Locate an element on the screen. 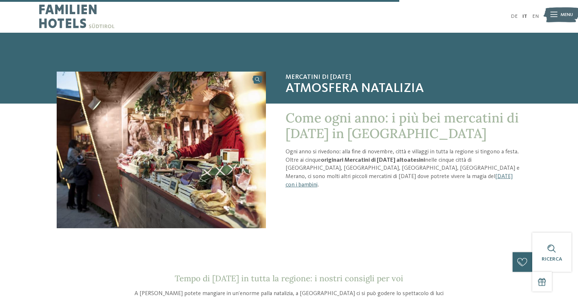  a: Mercatini di Natale in Alto Adige: magia pura is located at coordinates (161, 150).